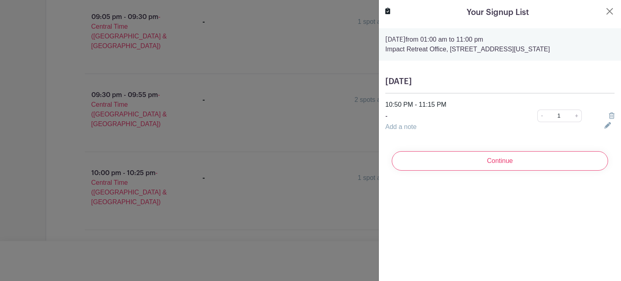 The width and height of the screenshot is (621, 281). I want to click on input: Continue, so click(499, 161).